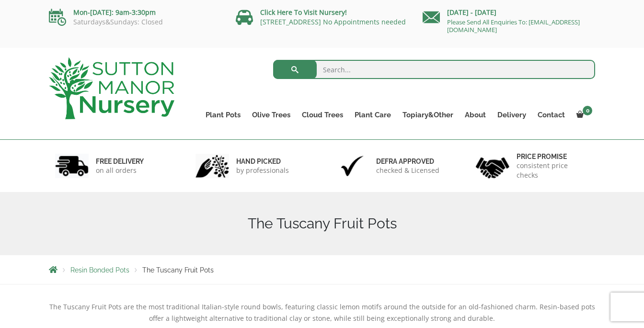 This screenshot has height=328, width=644. What do you see at coordinates (427, 115) in the screenshot?
I see `a: Topiary&Other` at bounding box center [427, 115].